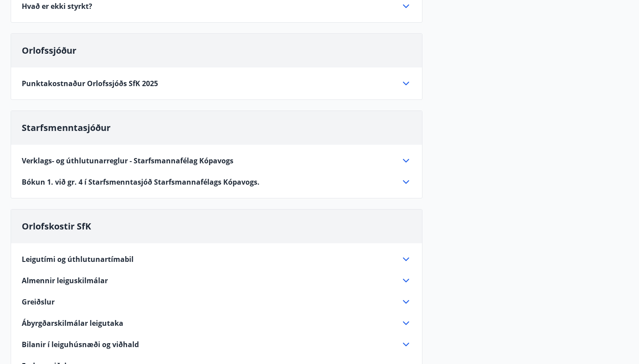 This screenshot has height=364, width=639. Describe the element at coordinates (216, 302) in the screenshot. I see `div: Greiðslur` at that location.